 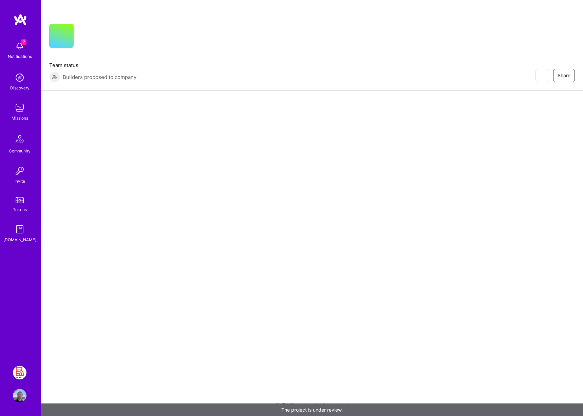 What do you see at coordinates (20, 108) in the screenshot?
I see `img: teamwork` at bounding box center [20, 108].